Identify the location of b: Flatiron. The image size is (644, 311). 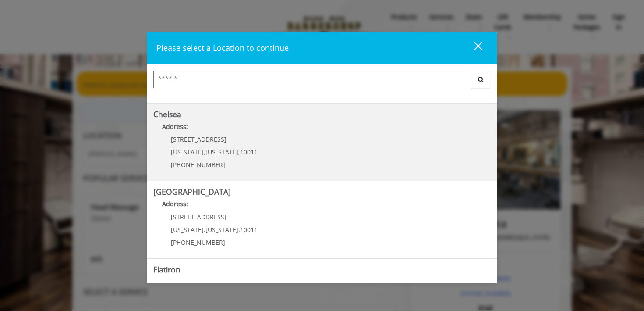
(167, 269).